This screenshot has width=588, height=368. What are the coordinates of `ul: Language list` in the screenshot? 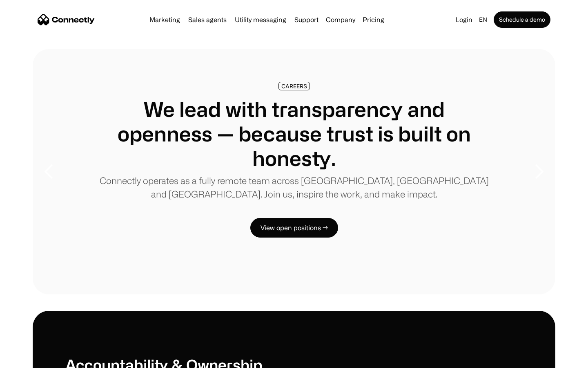 It's located at (32, 360).